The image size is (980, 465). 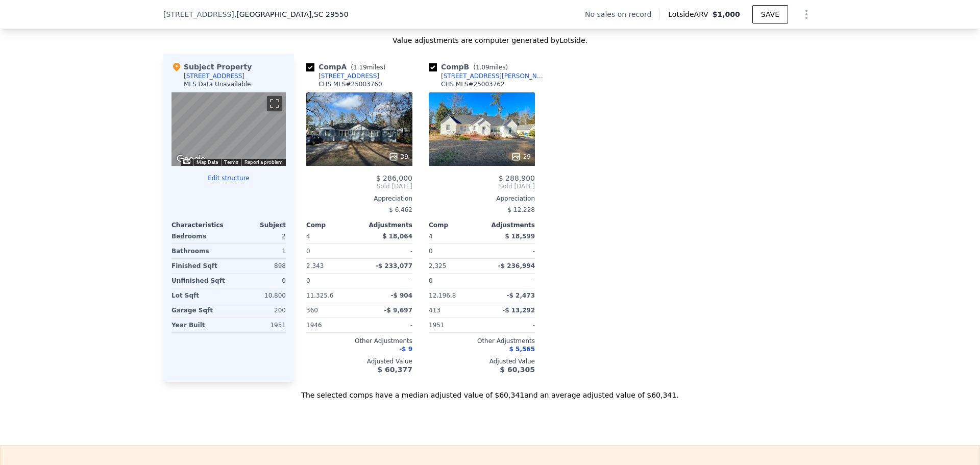 What do you see at coordinates (200, 225) in the screenshot?
I see `div: Characteristics` at bounding box center [200, 225].